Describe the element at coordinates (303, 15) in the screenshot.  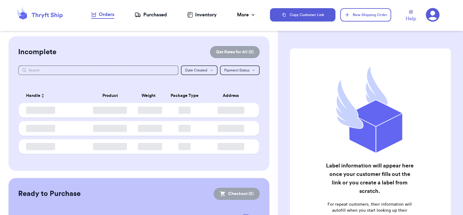
I see `button: Copy Customer Link` at that location.